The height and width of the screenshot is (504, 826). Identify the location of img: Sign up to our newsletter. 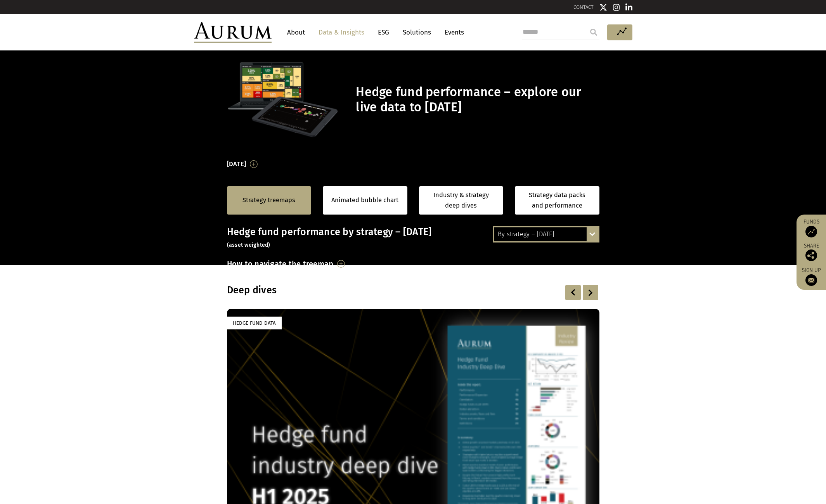
(811, 280).